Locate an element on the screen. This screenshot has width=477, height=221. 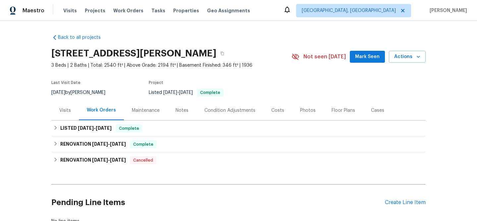
span: Actions is located at coordinates (407, 57).